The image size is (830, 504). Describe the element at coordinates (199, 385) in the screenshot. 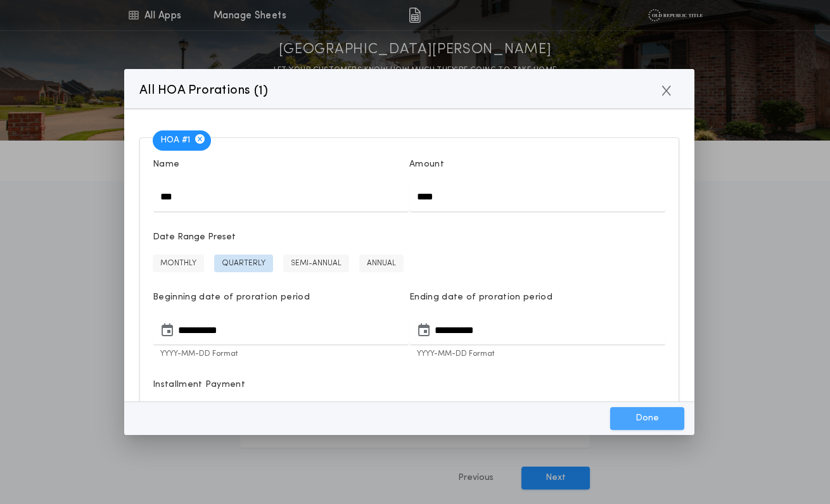

I see `p: Installment Payment` at that location.